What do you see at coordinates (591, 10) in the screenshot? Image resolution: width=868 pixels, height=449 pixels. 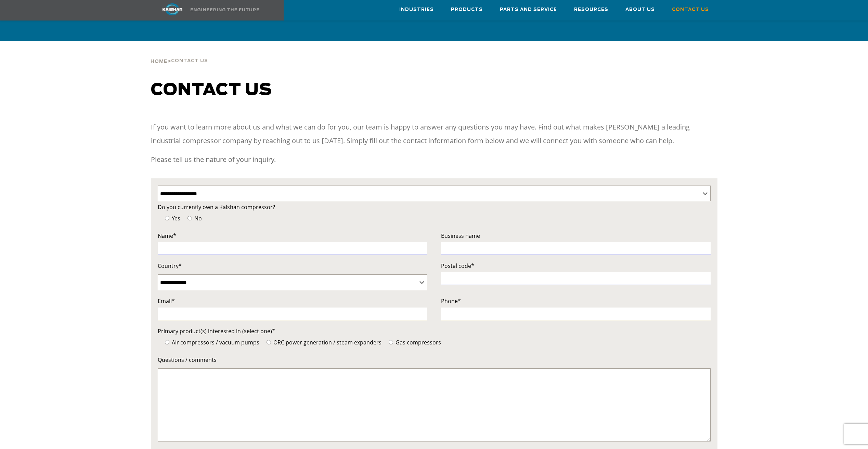 I see `span: Resources` at bounding box center [591, 10].